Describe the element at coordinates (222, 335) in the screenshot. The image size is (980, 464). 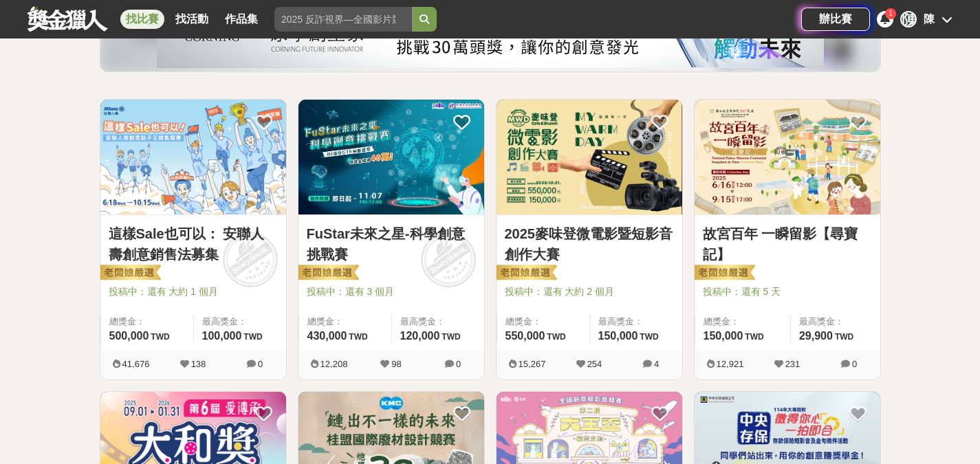
I see `span: 100,000` at that location.